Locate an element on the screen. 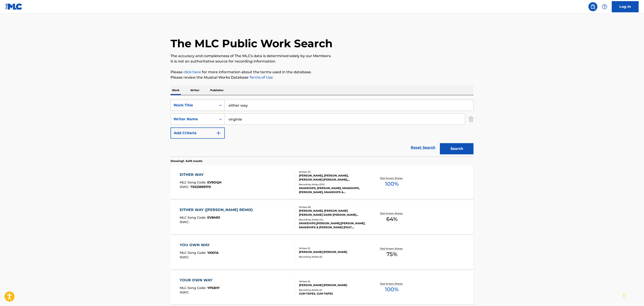 Image resolution: width=644 pixels, height=306 pixels. img: MLC Logo is located at coordinates (14, 6).